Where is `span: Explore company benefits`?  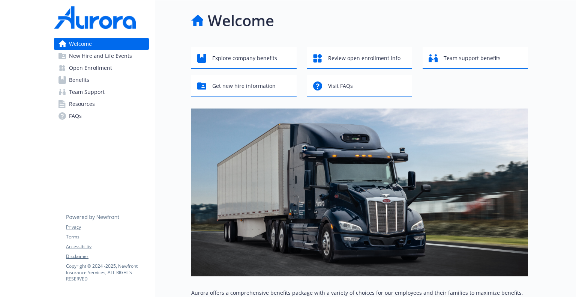
span: Explore company benefits is located at coordinates (244, 58).